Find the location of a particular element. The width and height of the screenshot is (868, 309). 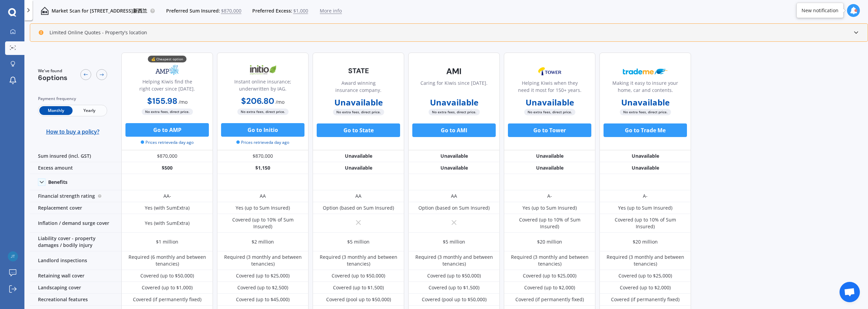

button: Go to AMI is located at coordinates (454, 130).